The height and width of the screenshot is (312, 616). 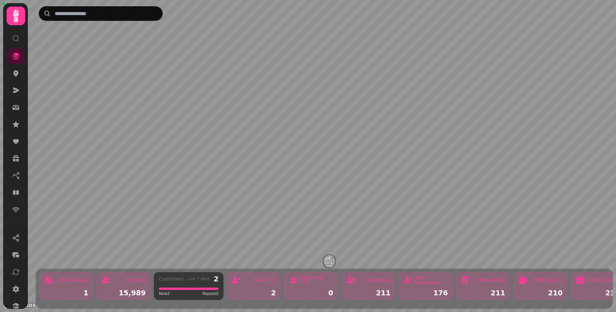 I want to click on div: 0, so click(x=311, y=293).